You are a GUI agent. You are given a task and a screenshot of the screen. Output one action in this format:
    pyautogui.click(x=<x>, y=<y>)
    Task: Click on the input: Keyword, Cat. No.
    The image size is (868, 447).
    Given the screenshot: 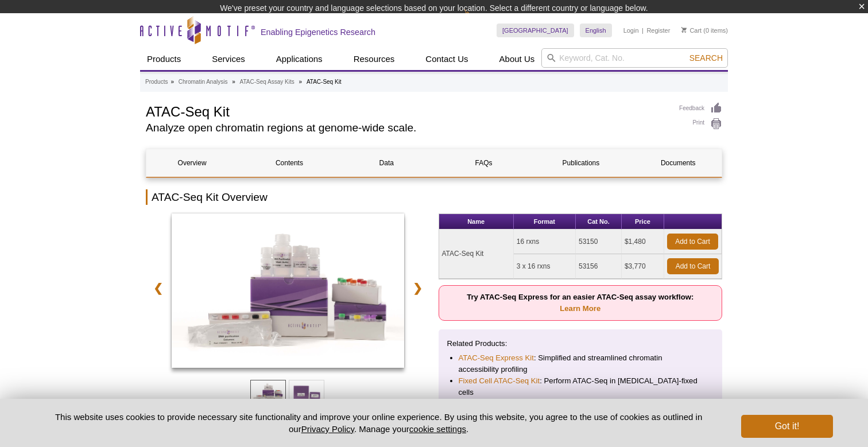 What is the action you would take?
    pyautogui.click(x=634, y=58)
    